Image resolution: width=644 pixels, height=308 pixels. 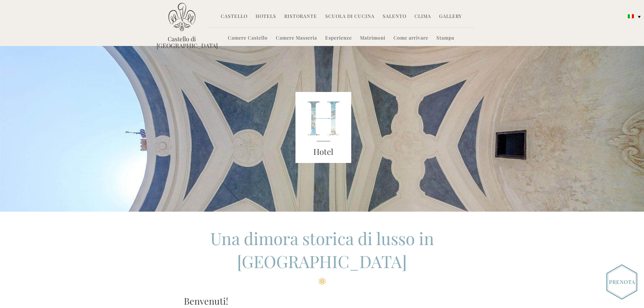 I want to click on h3: Hotel, so click(x=323, y=152).